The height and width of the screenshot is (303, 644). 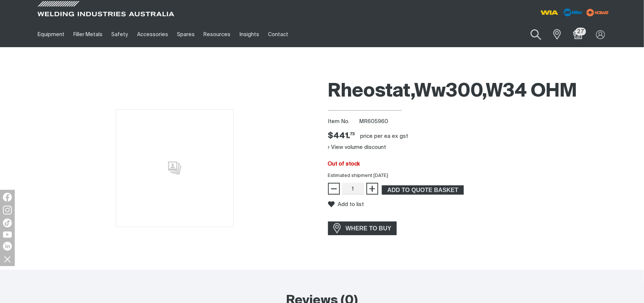 I want to click on div: Price, so click(x=341, y=136).